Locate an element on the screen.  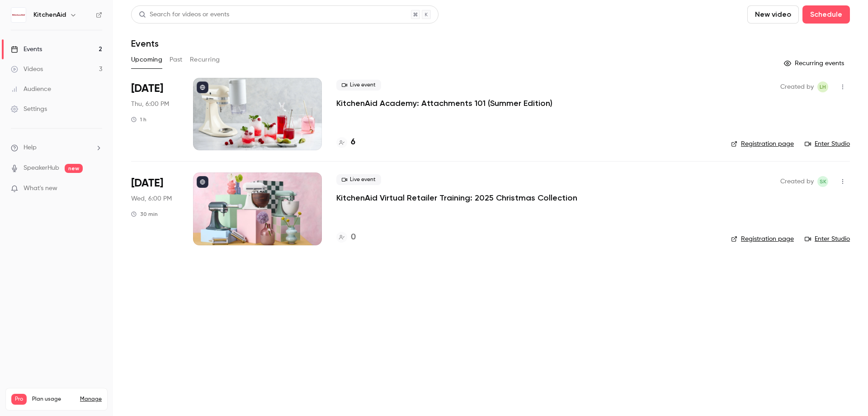
div: Audience is located at coordinates (30, 89).